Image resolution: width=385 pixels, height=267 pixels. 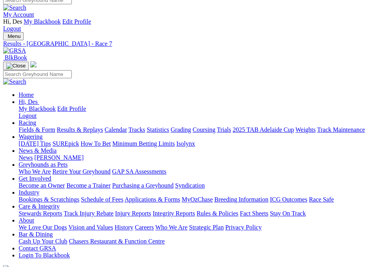 What do you see at coordinates (88, 185) in the screenshot?
I see `a: Become a Trainer` at bounding box center [88, 185].